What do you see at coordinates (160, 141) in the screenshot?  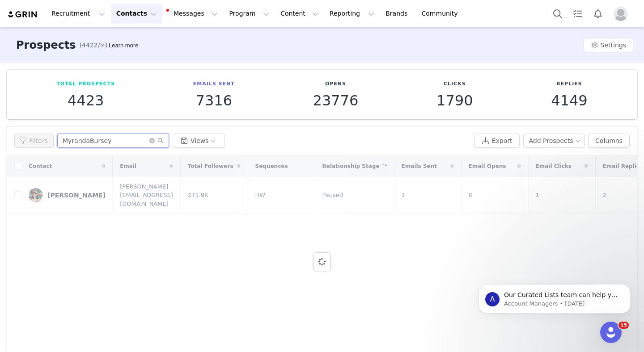 I see `i: icon: search` at bounding box center [160, 141].